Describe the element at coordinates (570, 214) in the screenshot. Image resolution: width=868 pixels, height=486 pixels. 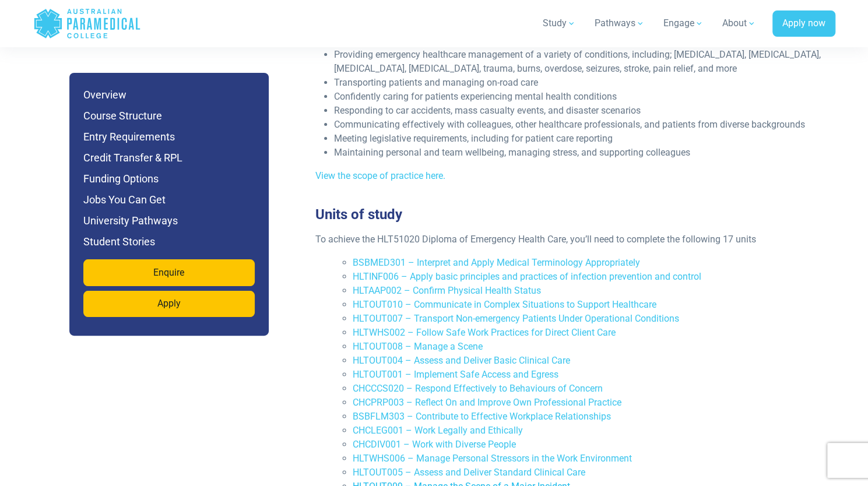
I see `h3: Units of study` at that location.